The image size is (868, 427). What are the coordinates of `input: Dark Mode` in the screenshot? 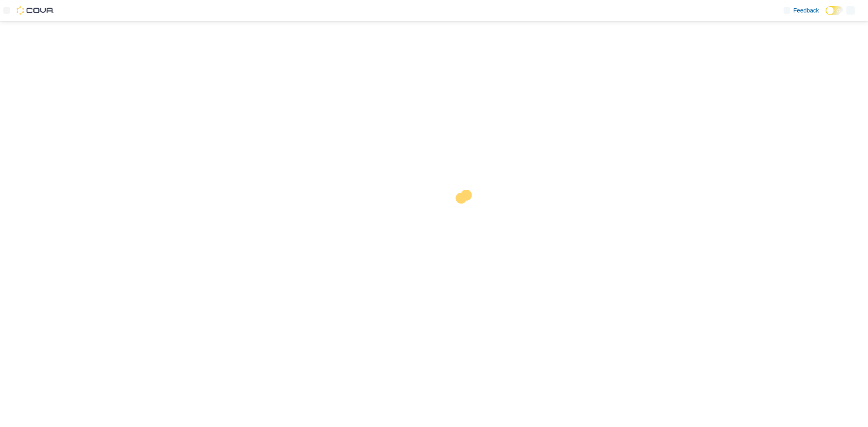 It's located at (834, 11).